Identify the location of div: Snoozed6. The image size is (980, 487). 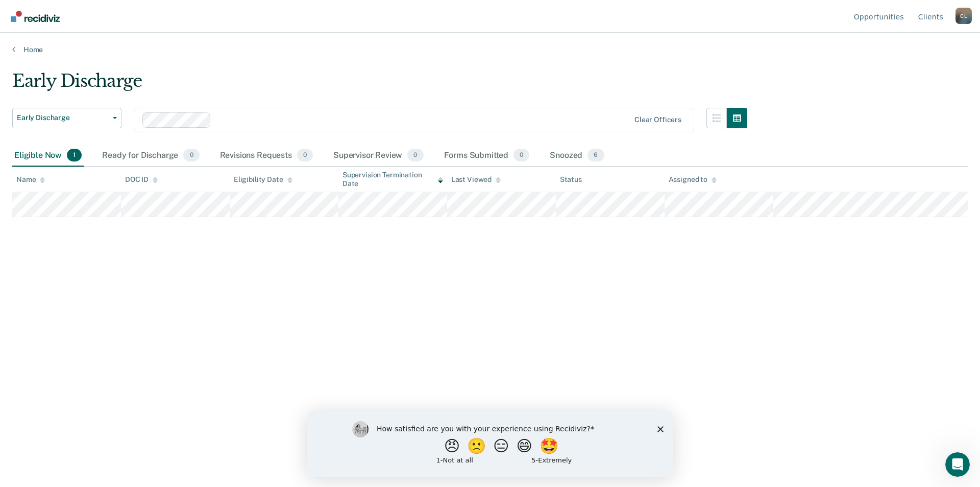
(576, 156).